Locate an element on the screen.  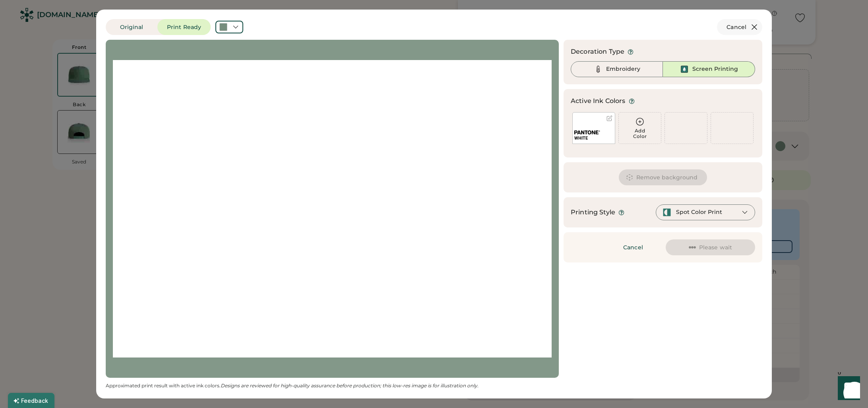
div: Printing Style is located at coordinates (593, 212).